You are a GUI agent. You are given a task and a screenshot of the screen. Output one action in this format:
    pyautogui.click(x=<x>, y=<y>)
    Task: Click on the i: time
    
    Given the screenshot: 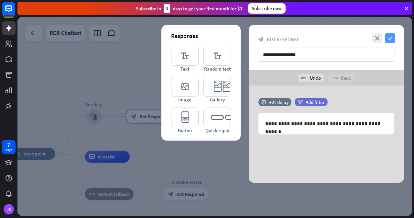 What is the action you would take?
    pyautogui.click(x=264, y=102)
    